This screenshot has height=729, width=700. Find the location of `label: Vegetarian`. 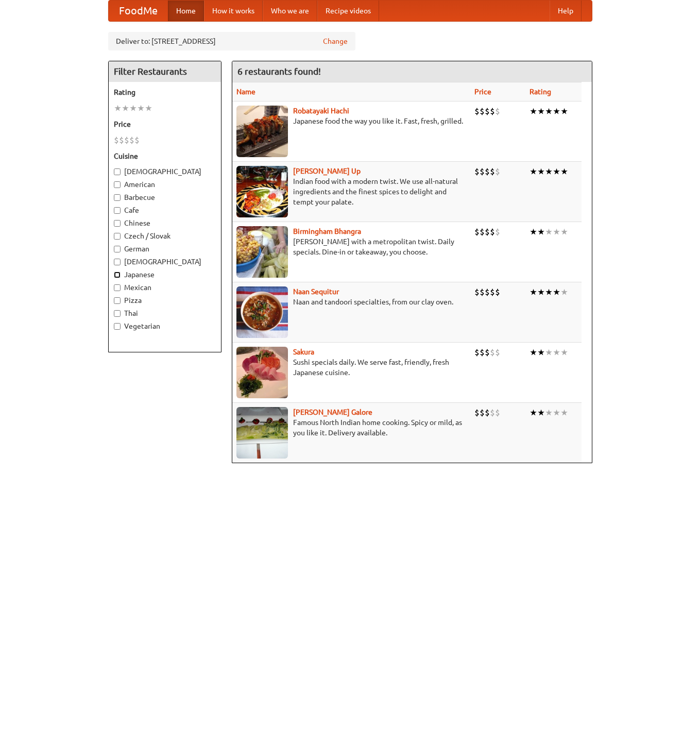

label: Vegetarian is located at coordinates (165, 326).